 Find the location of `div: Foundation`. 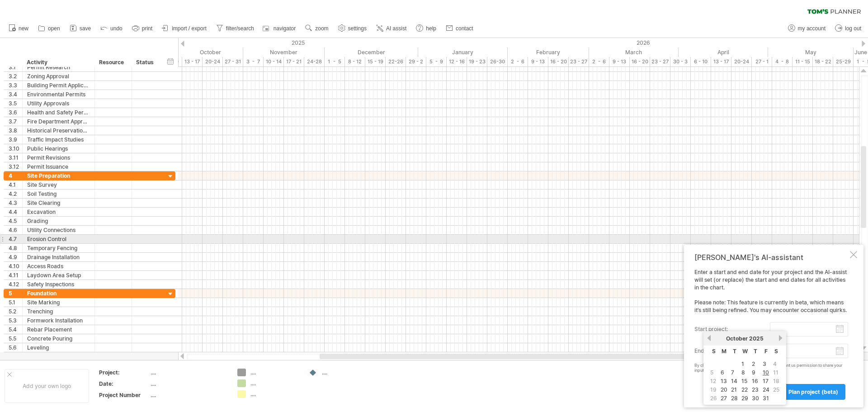

div: Foundation is located at coordinates (59, 293).